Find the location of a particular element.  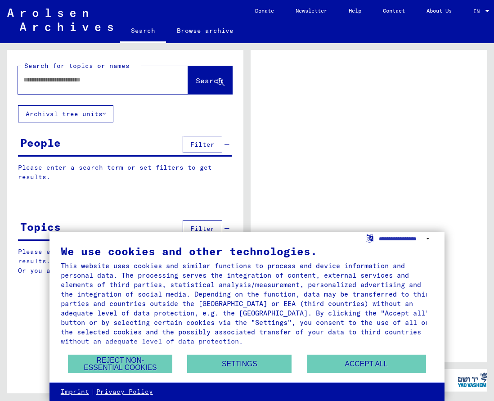

a: Imprint is located at coordinates (75, 392).